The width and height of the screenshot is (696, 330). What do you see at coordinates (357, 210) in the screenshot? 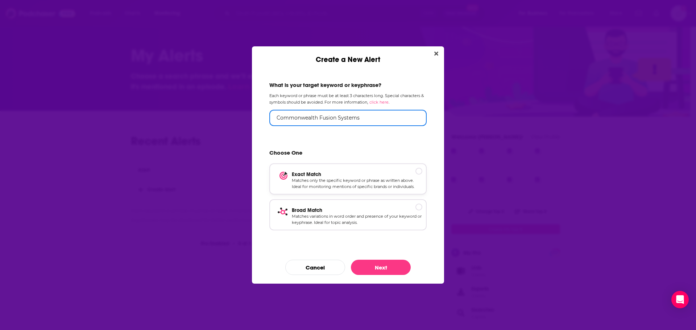
I see `p: Broad Match` at bounding box center [357, 210].